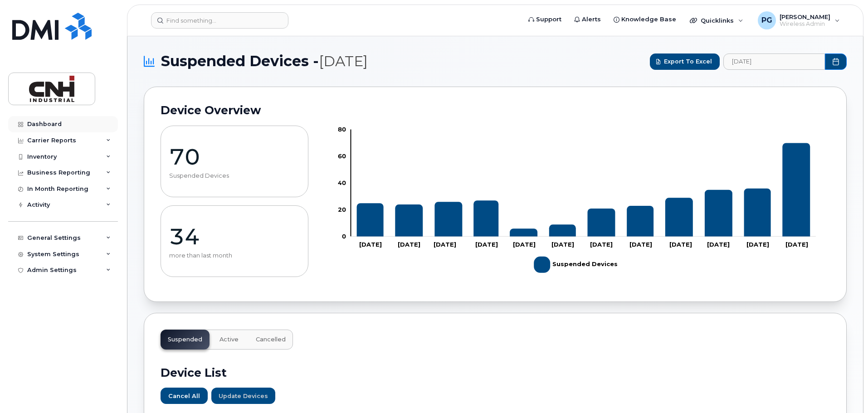  What do you see at coordinates (184, 396) in the screenshot?
I see `button: Cancel All` at bounding box center [184, 396].